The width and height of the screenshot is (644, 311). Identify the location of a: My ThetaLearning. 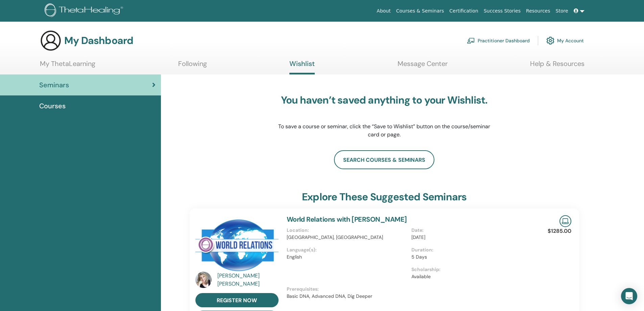
(68, 66).